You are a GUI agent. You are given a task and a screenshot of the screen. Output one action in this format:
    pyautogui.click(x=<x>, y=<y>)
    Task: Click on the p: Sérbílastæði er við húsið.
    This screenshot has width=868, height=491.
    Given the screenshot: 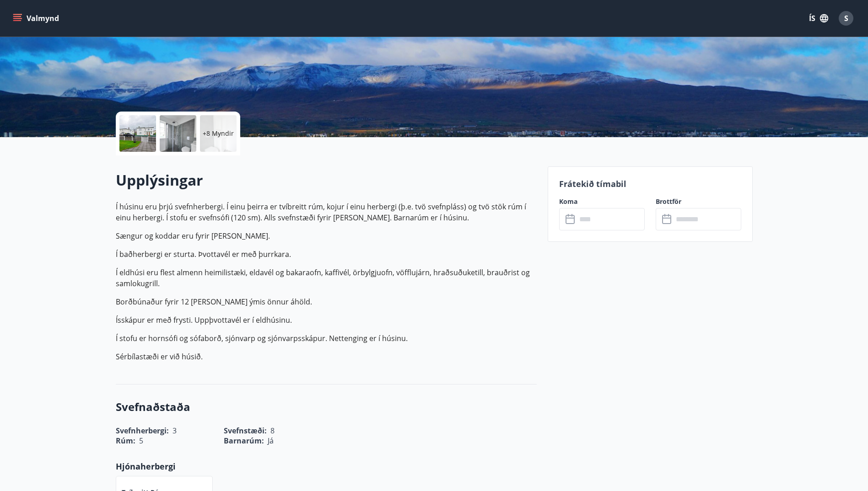 What is the action you would take?
    pyautogui.click(x=326, y=357)
    